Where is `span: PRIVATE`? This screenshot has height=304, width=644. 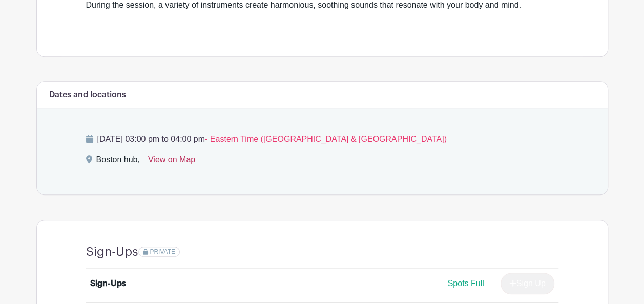
span: PRIVATE is located at coordinates (162, 252).